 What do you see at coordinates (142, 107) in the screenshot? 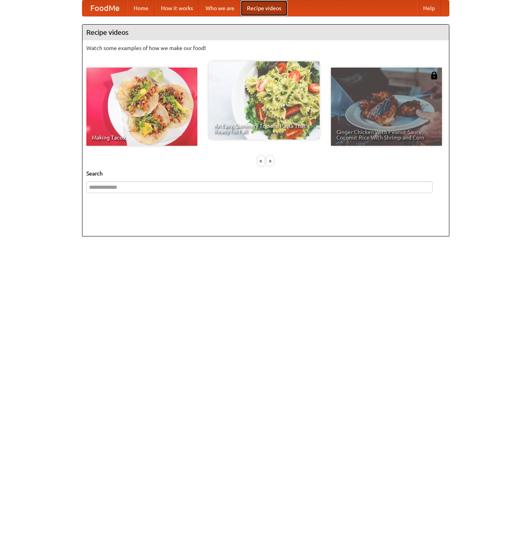
I see `a: Making Tacos` at bounding box center [142, 107].